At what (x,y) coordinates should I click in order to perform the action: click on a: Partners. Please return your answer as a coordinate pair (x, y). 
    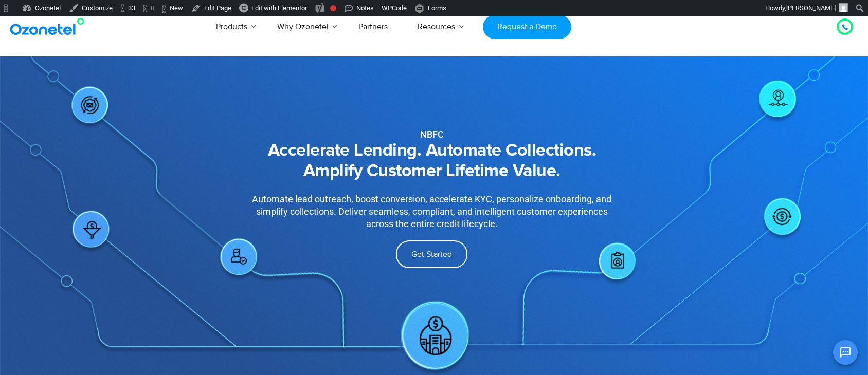
    Looking at the image, I should click on (373, 27).